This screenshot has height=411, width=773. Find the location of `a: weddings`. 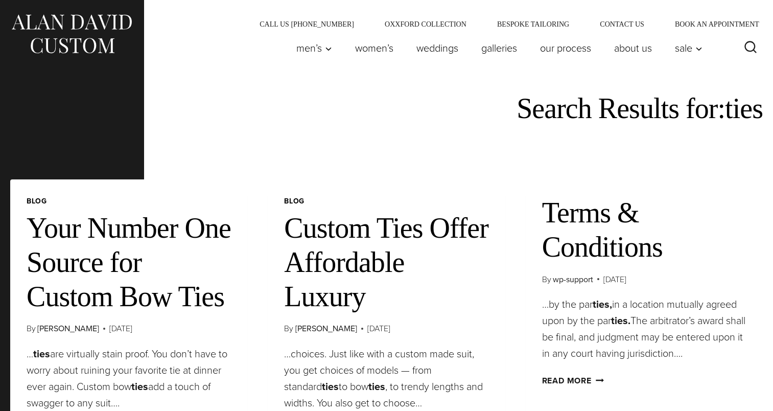

a: weddings is located at coordinates (437, 48).